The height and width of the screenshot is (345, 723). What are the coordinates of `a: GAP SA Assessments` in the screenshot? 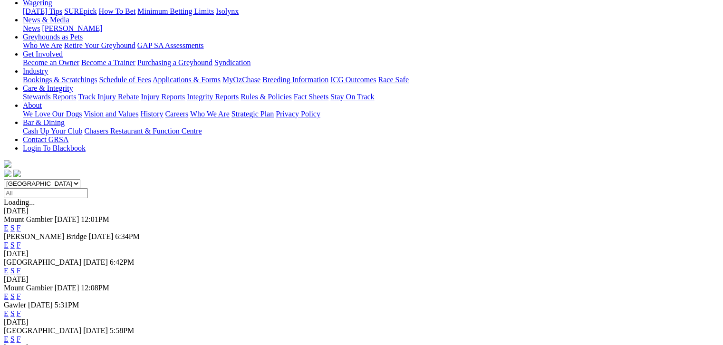 It's located at (171, 45).